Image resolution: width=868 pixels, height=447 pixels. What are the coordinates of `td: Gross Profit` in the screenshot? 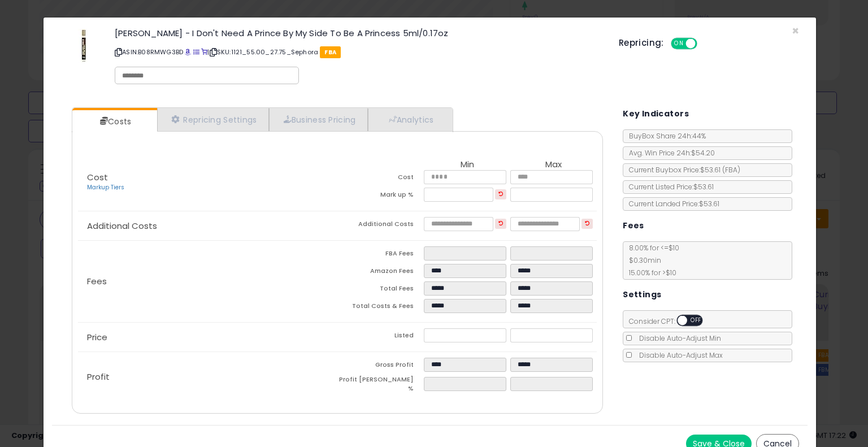 It's located at (381, 366).